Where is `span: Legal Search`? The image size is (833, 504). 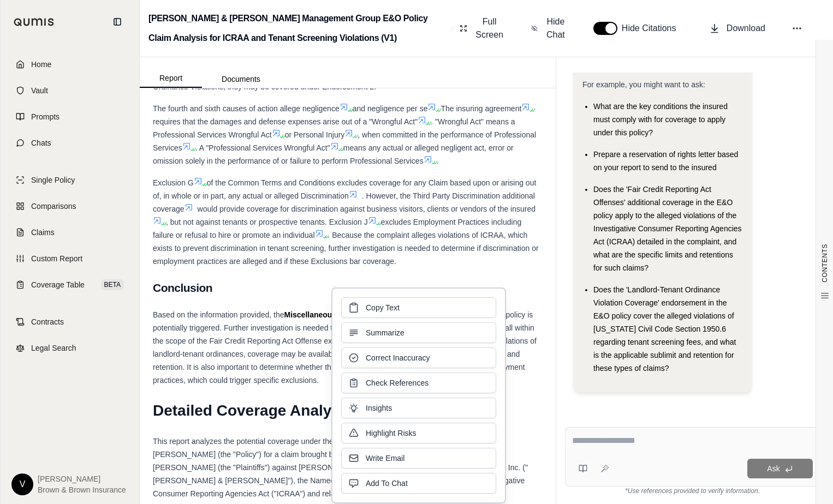 span: Legal Search is located at coordinates (54, 348).